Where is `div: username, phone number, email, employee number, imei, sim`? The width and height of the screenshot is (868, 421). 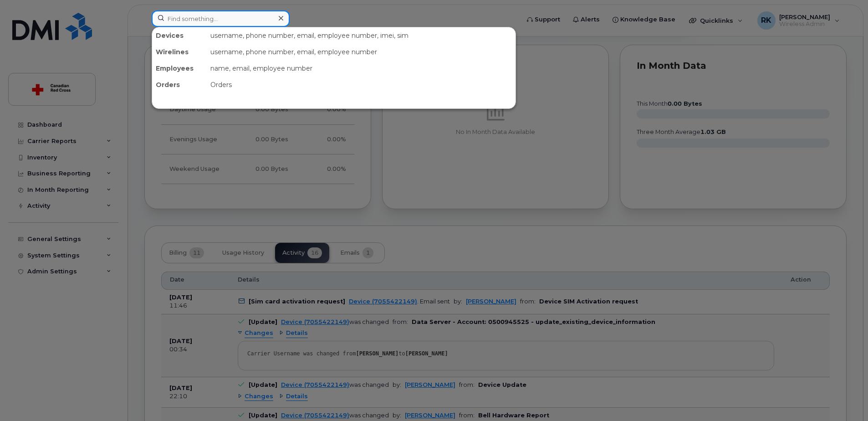 div: username, phone number, email, employee number, imei, sim is located at coordinates (361, 35).